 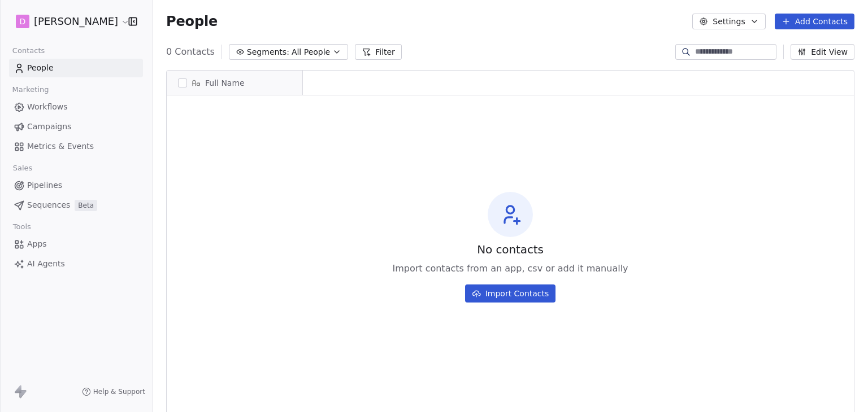 I want to click on span: Beta, so click(x=86, y=205).